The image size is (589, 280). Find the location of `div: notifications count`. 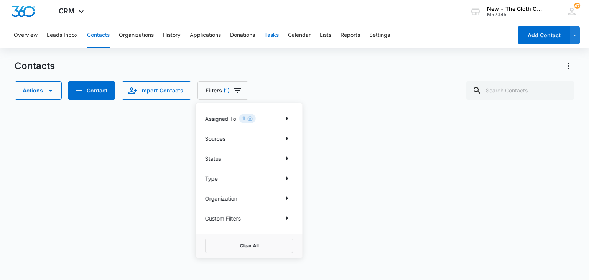

div: notifications count is located at coordinates (577, 6).